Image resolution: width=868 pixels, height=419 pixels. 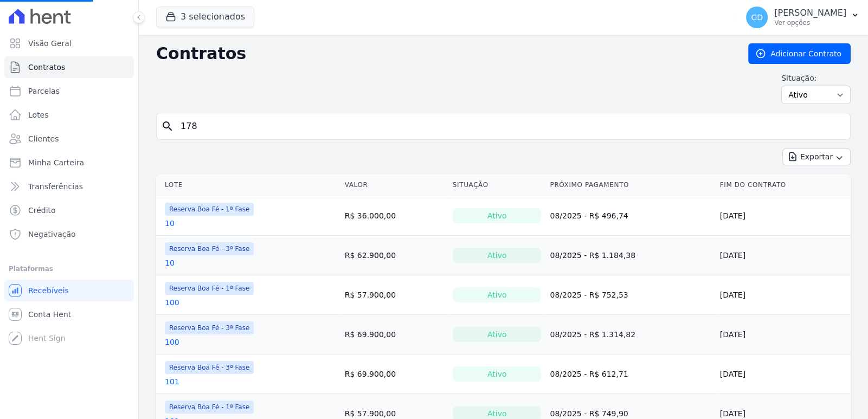 What do you see at coordinates (48, 291) in the screenshot?
I see `span: Recebíveis` at bounding box center [48, 291].